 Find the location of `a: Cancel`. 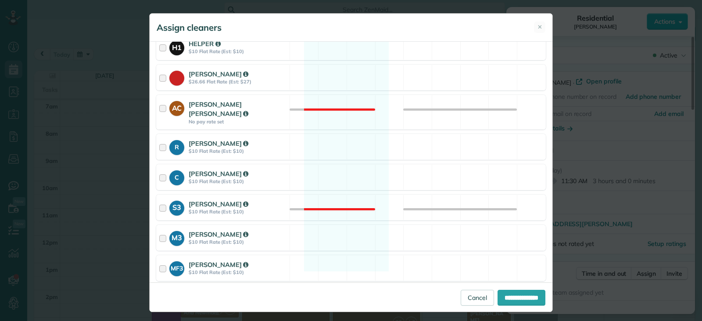

a: Cancel is located at coordinates (477, 297).